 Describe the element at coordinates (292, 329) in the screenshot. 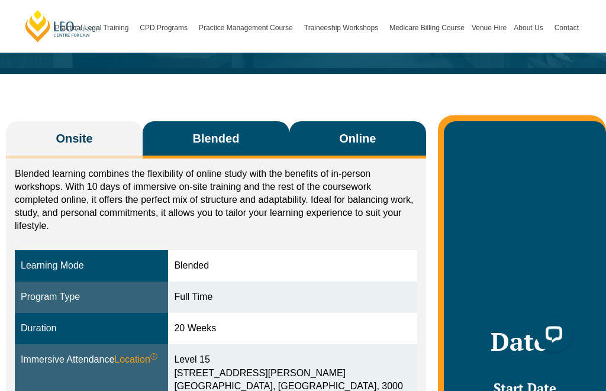

I see `div: 20 Weeks` at that location.